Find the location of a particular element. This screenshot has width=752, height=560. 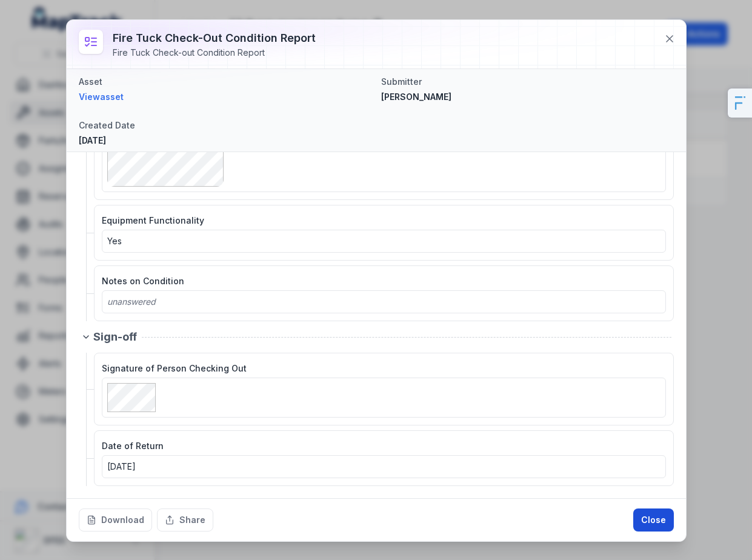

span: unanswered is located at coordinates (131, 301).